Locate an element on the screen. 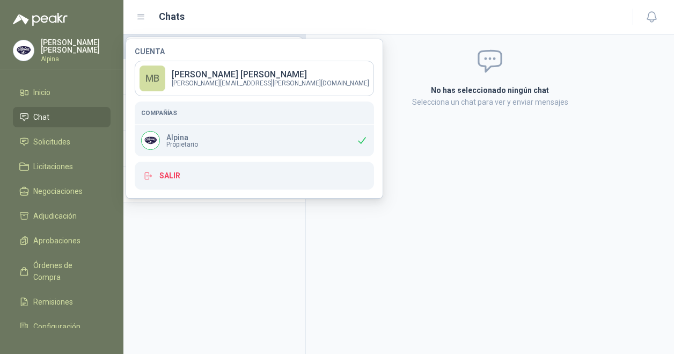  span: Negociaciones is located at coordinates (58, 191).